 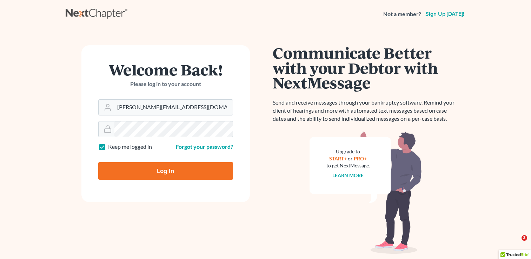 I want to click on input: Email Address, so click(x=173, y=107).